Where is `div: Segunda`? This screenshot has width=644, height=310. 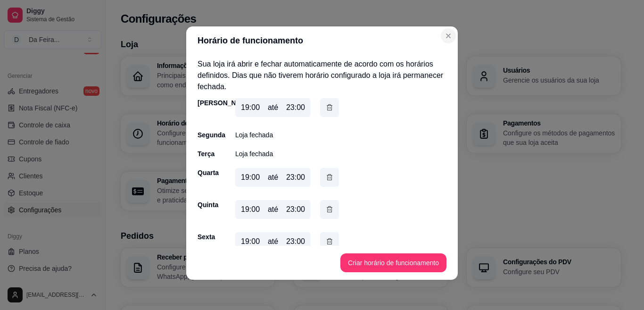 div: Segunda is located at coordinates (207, 135).